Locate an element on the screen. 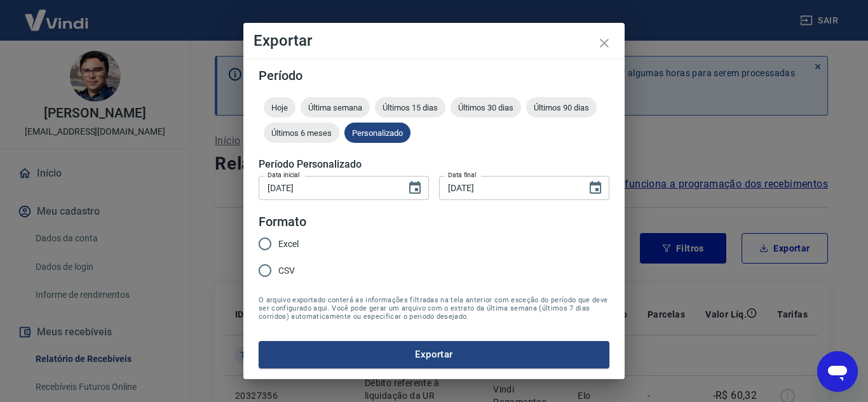  h4: Exportar is located at coordinates (434, 40).